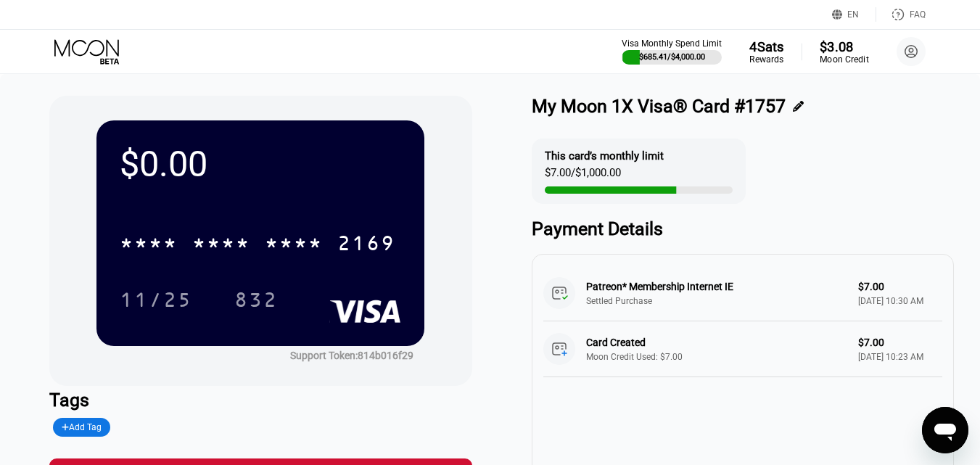 The height and width of the screenshot is (465, 980). What do you see at coordinates (766, 46) in the screenshot?
I see `div: 4 Sats` at bounding box center [766, 46].